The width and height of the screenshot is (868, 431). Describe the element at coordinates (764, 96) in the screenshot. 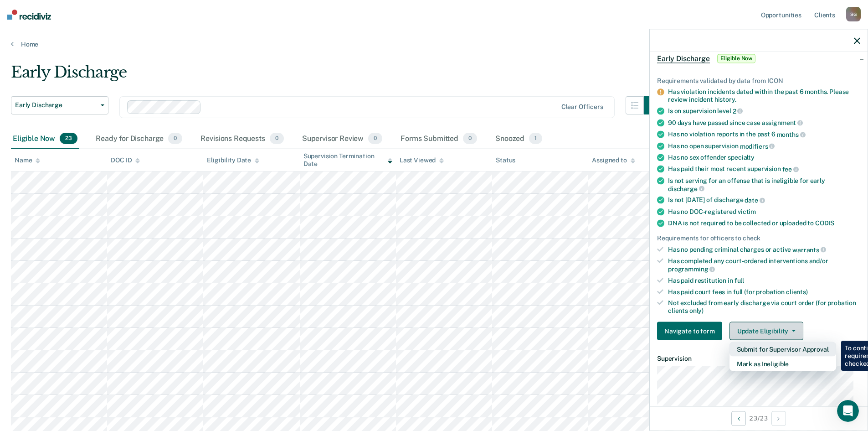

I see `div: Has violation incidents dated within the past 6 months. Please review incident history.` at that location.